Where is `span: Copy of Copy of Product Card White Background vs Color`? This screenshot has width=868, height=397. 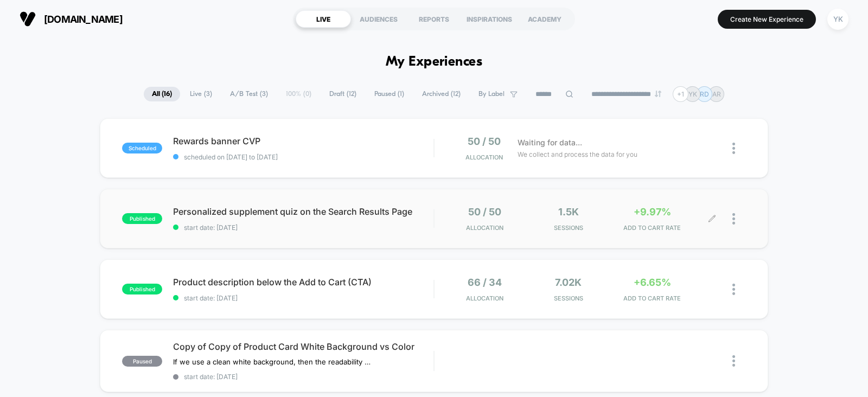
span: Copy of Copy of Product Card White Background vs Color is located at coordinates (303, 346).